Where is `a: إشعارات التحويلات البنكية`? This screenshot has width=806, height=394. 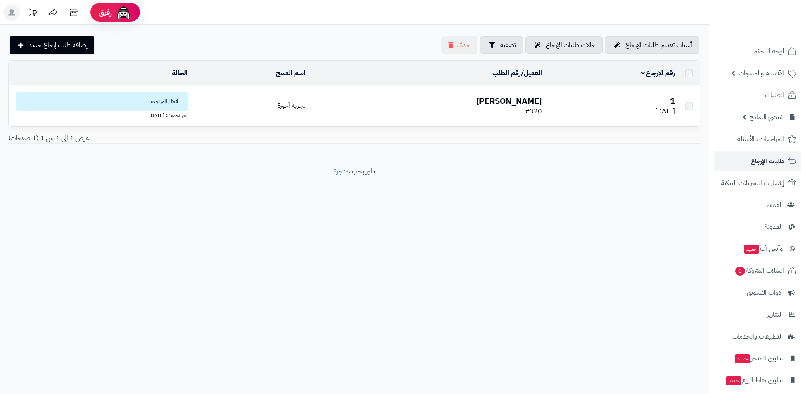
a: إشعارات التحويلات البنكية is located at coordinates (757, 183).